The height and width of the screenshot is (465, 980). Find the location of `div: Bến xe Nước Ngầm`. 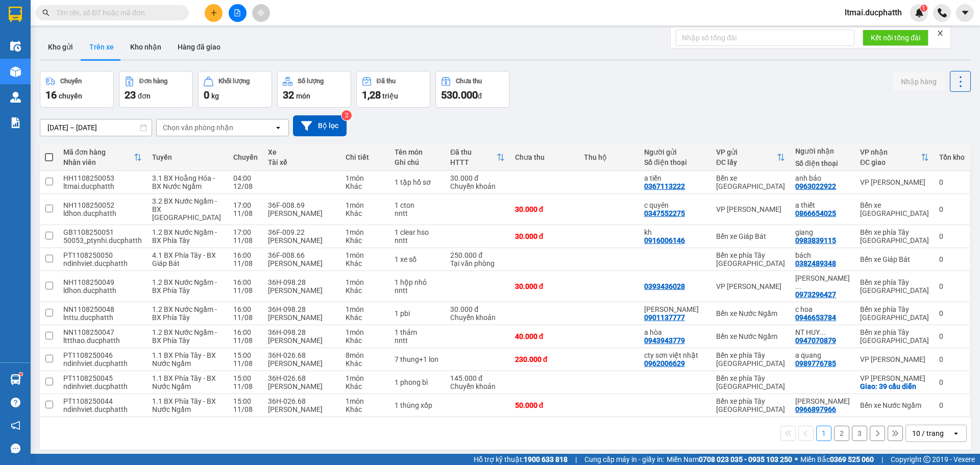

div: Bến xe Nước Ngầm is located at coordinates (750, 313).